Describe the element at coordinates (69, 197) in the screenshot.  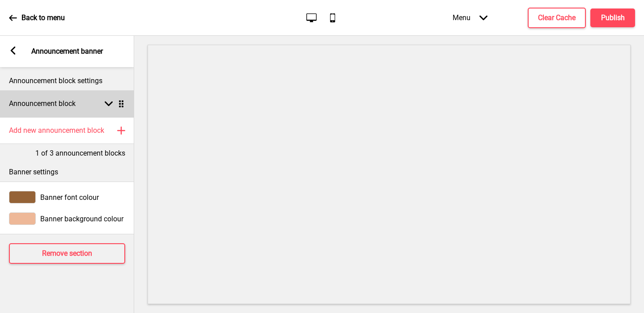
I see `span: Banner font colour` at that location.